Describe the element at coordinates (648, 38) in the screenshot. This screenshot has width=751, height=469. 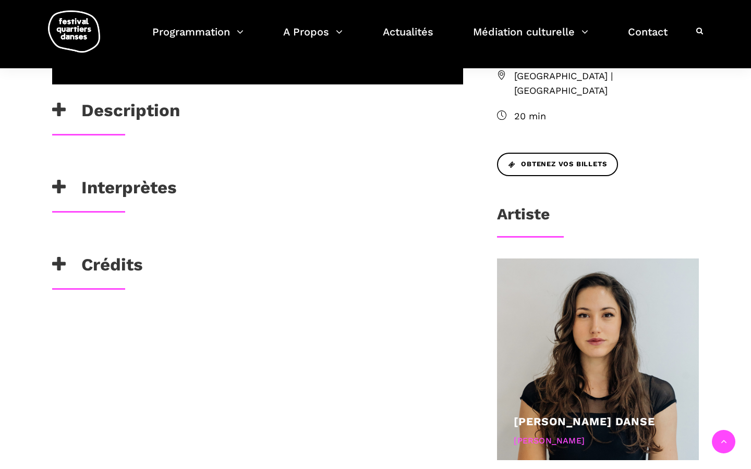
I see `a: Contact` at that location.